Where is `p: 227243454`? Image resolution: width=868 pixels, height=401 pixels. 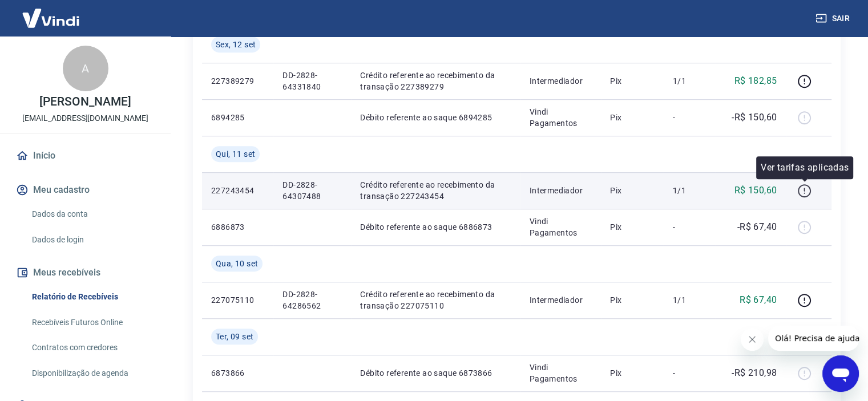 p: 227243454 is located at coordinates (237, 191).